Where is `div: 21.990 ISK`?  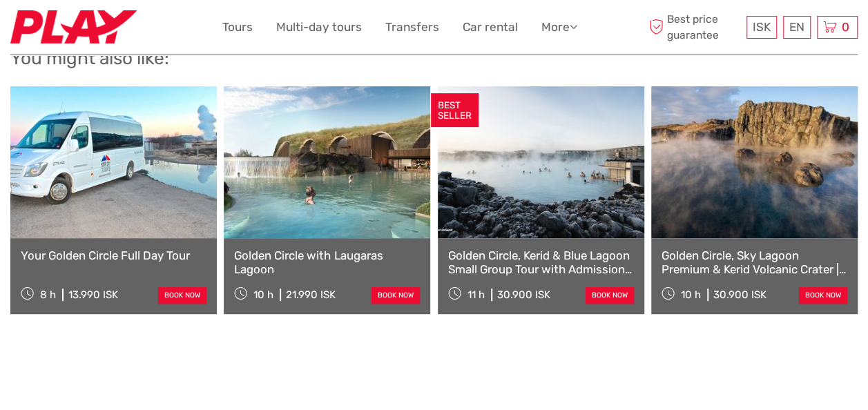 div: 21.990 ISK is located at coordinates (310, 295).